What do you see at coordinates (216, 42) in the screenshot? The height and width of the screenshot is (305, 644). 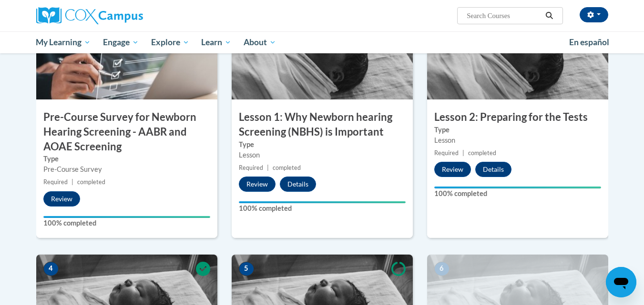 I see `span: Learn` at bounding box center [216, 42].